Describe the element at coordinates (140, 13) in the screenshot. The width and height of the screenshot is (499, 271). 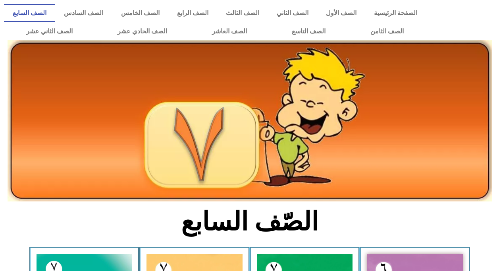
I see `a: الصف الخامس` at that location.